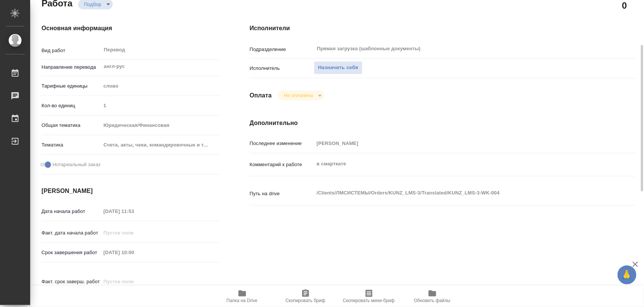 The height and width of the screenshot is (307, 644). What do you see at coordinates (71, 211) in the screenshot?
I see `p: Дата начала работ` at bounding box center [71, 211].